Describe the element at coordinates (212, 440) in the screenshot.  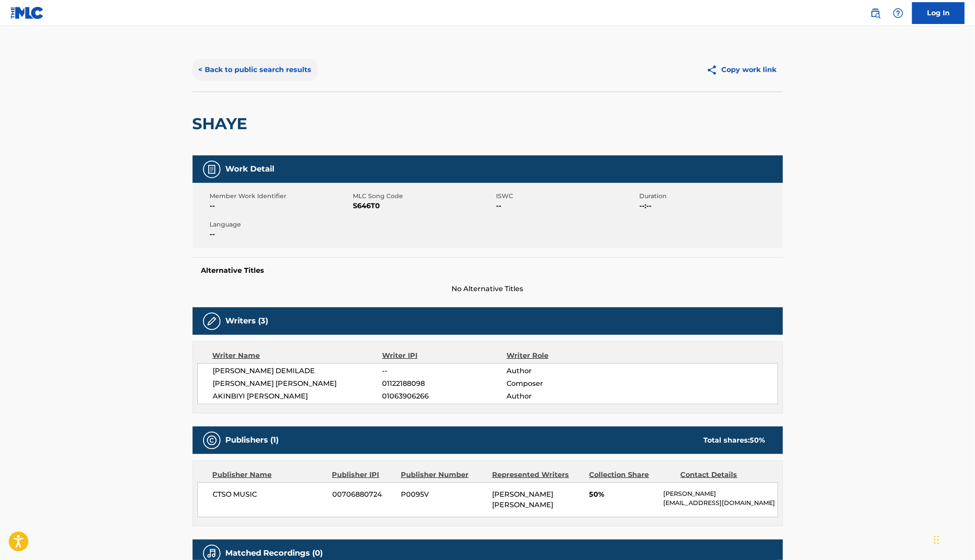
I see `img: Publishers` at that location.